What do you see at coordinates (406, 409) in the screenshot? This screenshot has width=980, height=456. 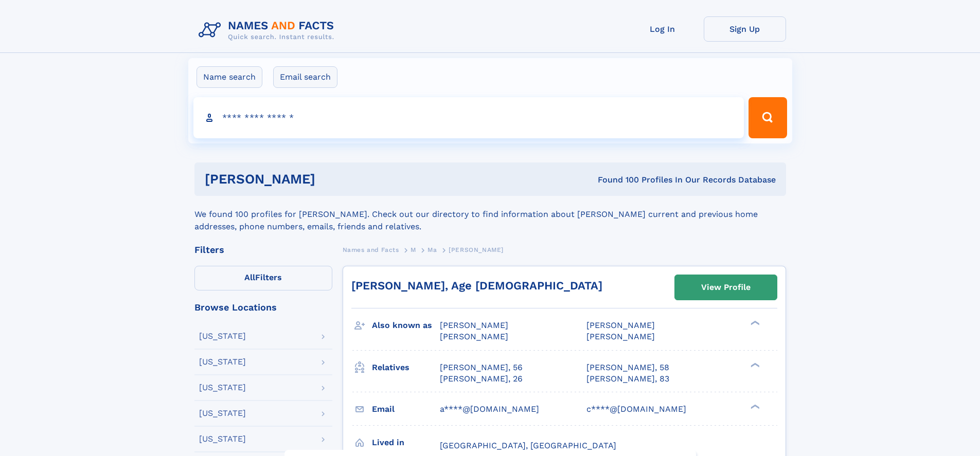 I see `h3: Email` at bounding box center [406, 409].